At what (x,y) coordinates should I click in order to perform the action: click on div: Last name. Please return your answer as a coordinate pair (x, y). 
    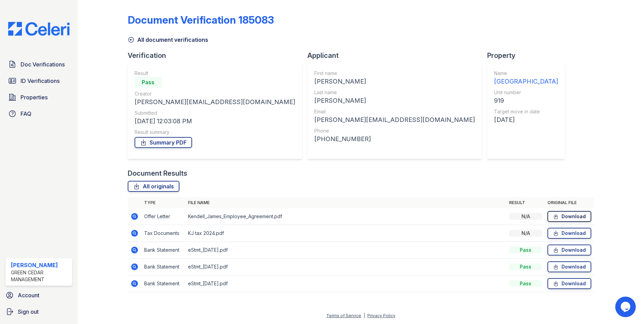
    Looking at the image, I should click on (394, 93).